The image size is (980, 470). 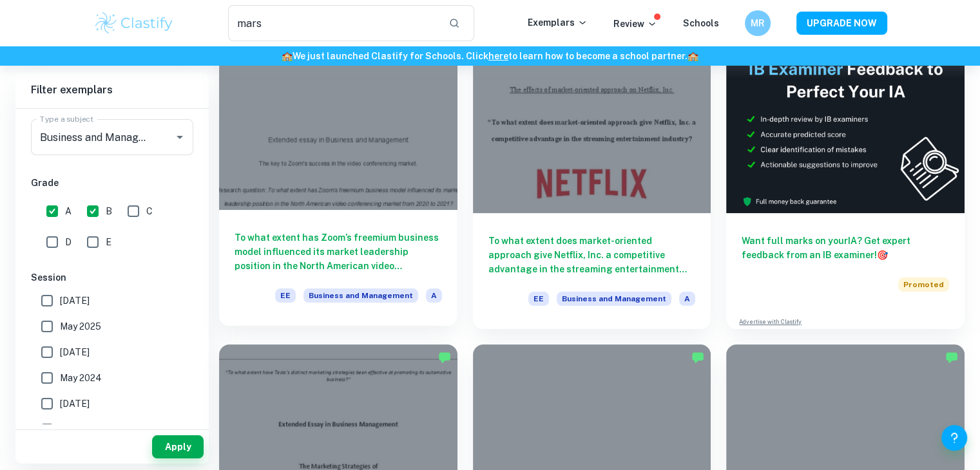 I want to click on a: Clastify logo, so click(x=134, y=23).